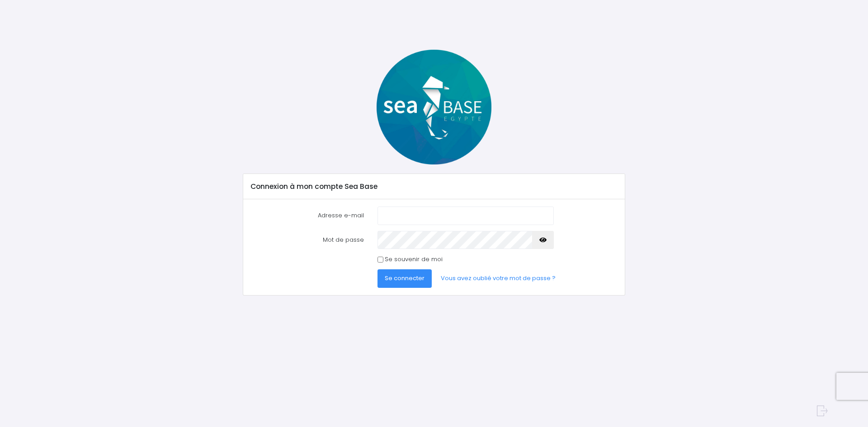 The image size is (868, 427). What do you see at coordinates (307, 240) in the screenshot?
I see `label: Mot de passe` at bounding box center [307, 240].